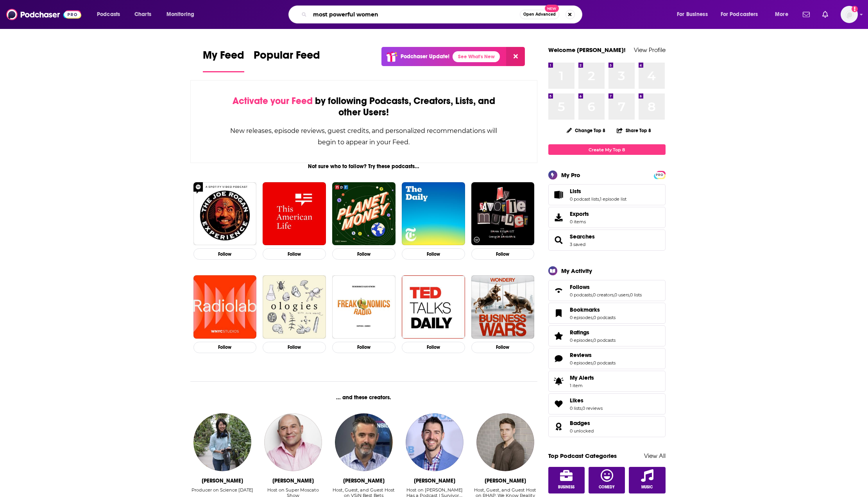 This screenshot has height=497, width=868. What do you see at coordinates (108, 14) in the screenshot?
I see `span: Podcasts` at bounding box center [108, 14].